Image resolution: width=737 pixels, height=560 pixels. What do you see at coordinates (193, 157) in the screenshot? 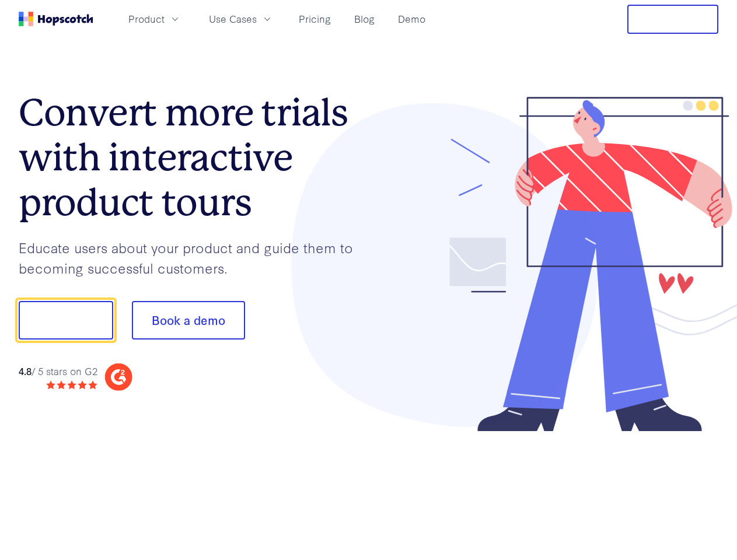
I see `h1: Convert more trials with interactive product tours` at bounding box center [193, 157].